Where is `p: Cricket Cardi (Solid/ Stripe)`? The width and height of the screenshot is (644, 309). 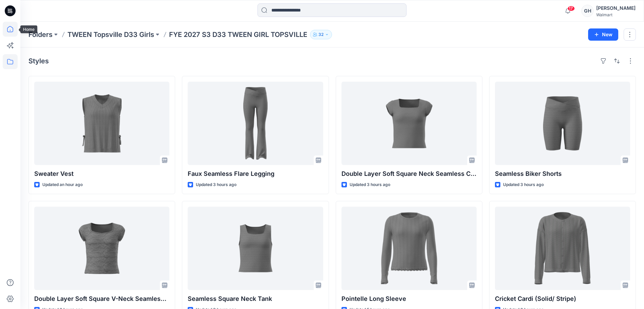 p: Cricket Cardi (Solid/ Stripe) is located at coordinates (562, 299).